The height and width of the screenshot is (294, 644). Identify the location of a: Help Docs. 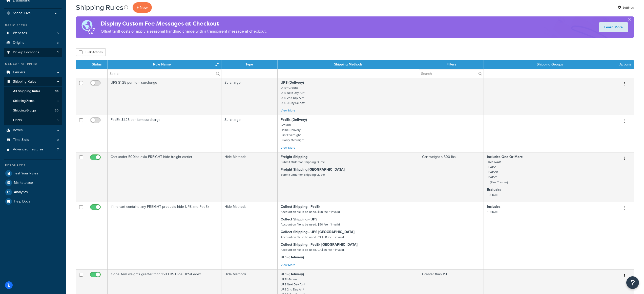
(33, 202).